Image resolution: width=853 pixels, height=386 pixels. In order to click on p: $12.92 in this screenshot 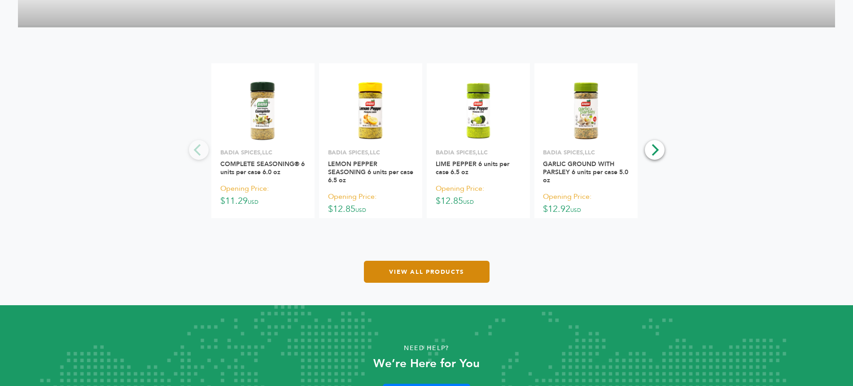, I will do `click(586, 203)`.